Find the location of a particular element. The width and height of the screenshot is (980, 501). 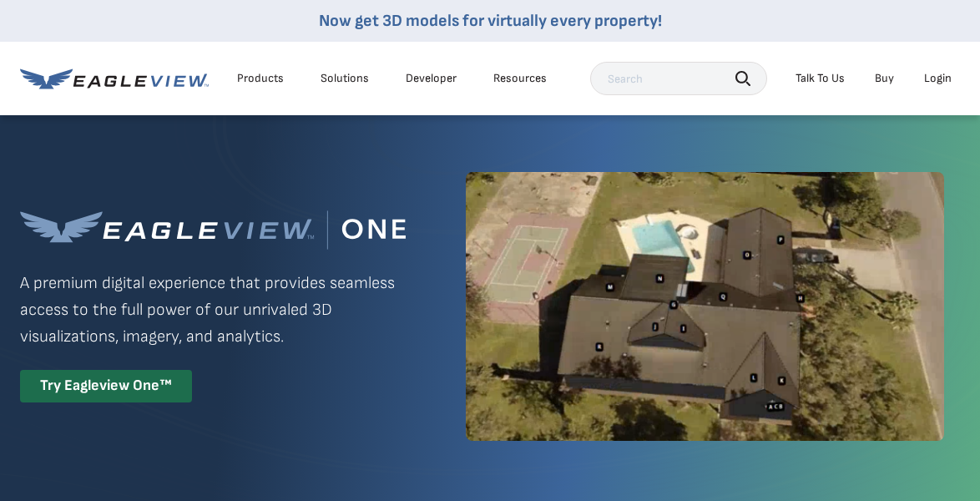

div: Try Eagleview One™ is located at coordinates (106, 386).